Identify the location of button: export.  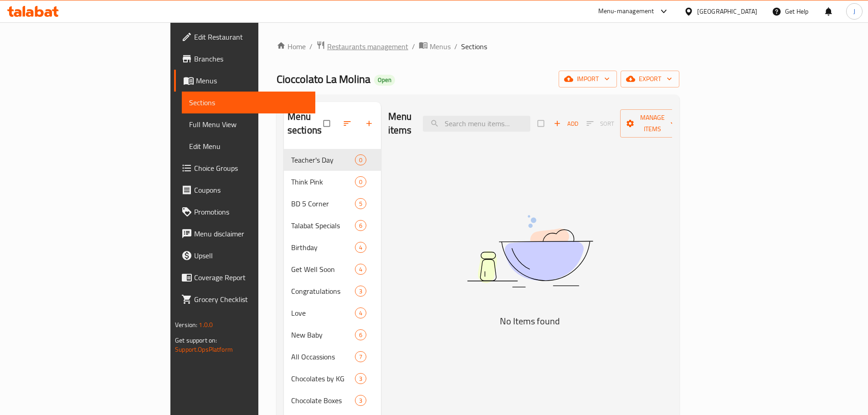
(649, 79).